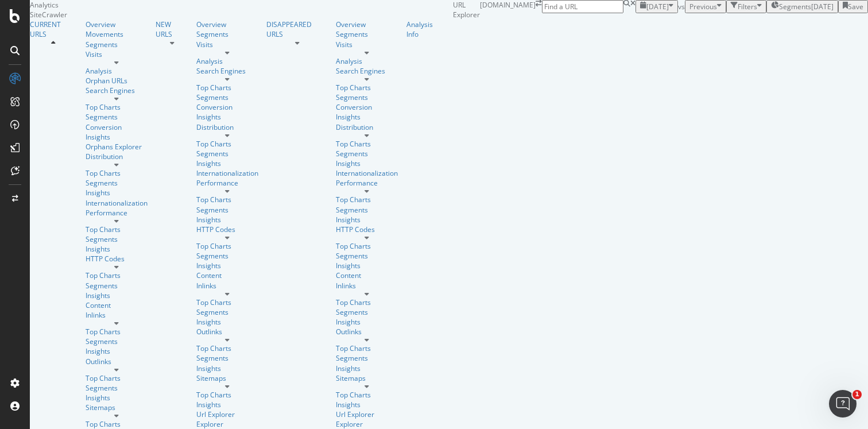 The width and height of the screenshot is (868, 429). I want to click on div: Search Engines, so click(116, 91).